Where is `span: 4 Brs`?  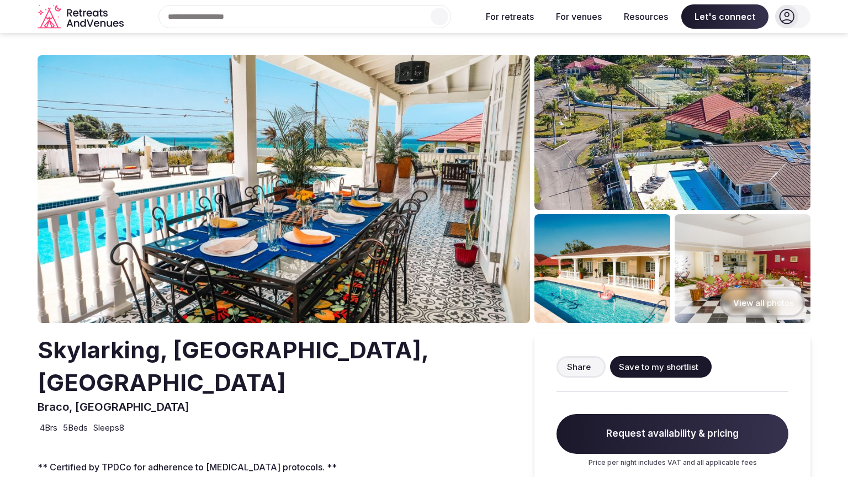
span: 4 Brs is located at coordinates (49, 427).